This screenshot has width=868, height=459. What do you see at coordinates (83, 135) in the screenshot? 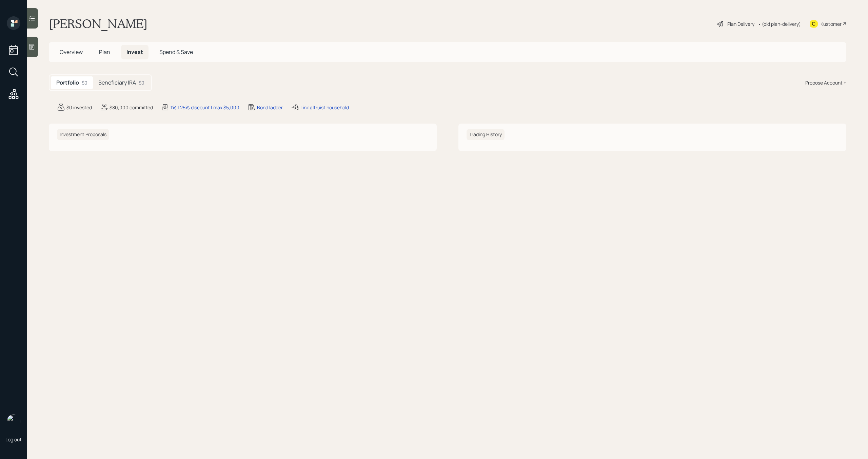
I see `h6: Investment Proposals` at bounding box center [83, 135].